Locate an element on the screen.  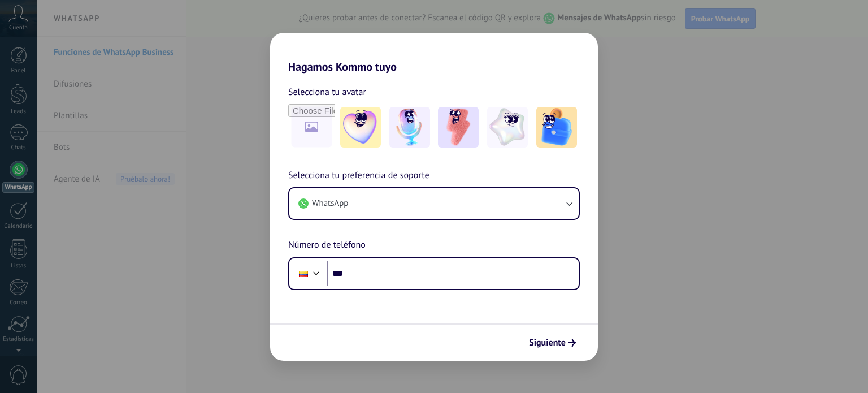
img: -4.jpeg is located at coordinates (507, 127).